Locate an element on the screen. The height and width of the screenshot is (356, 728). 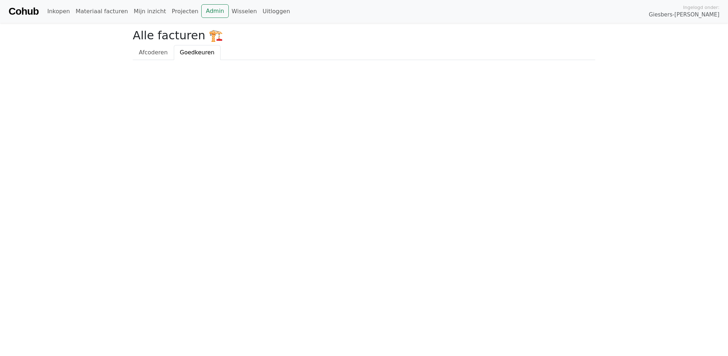
a: Afcoderen is located at coordinates (153, 52).